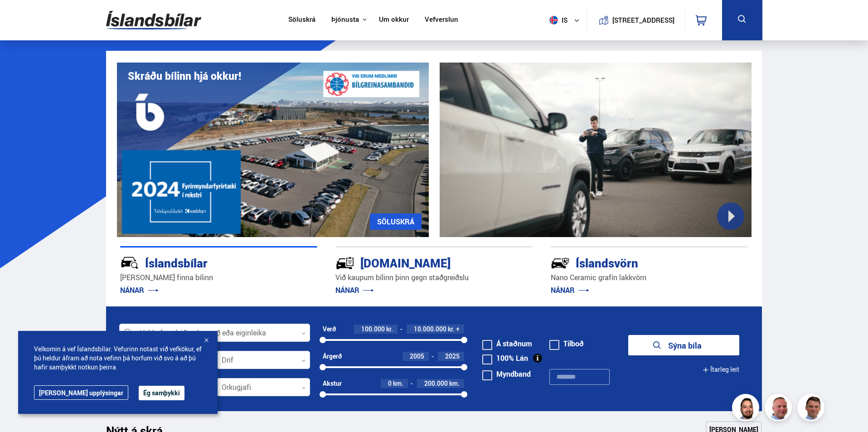 The width and height of the screenshot is (868, 432). Describe the element at coordinates (557, 20) in the screenshot. I see `span: is` at that location.